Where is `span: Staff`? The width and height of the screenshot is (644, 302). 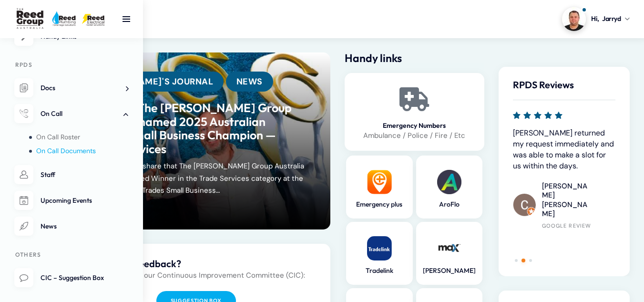 span: Staff is located at coordinates (48, 175).